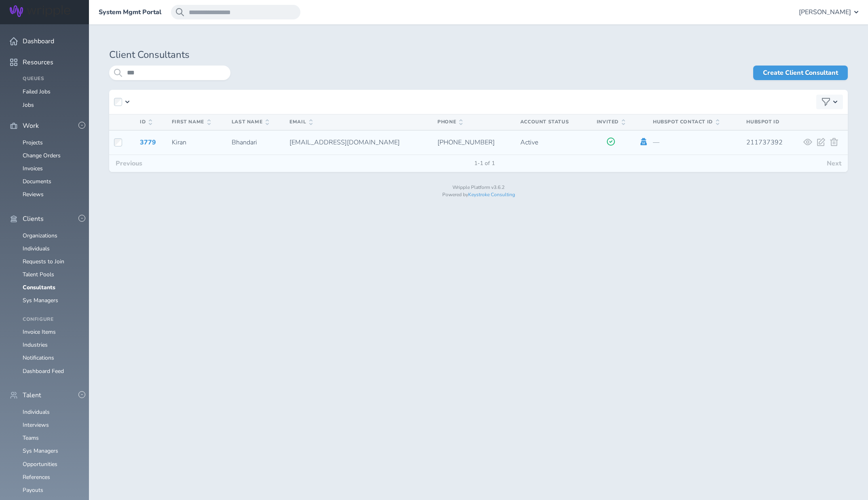 Image resolution: width=868 pixels, height=500 pixels. What do you see at coordinates (51, 79) in the screenshot?
I see `h4: Queues` at bounding box center [51, 79].